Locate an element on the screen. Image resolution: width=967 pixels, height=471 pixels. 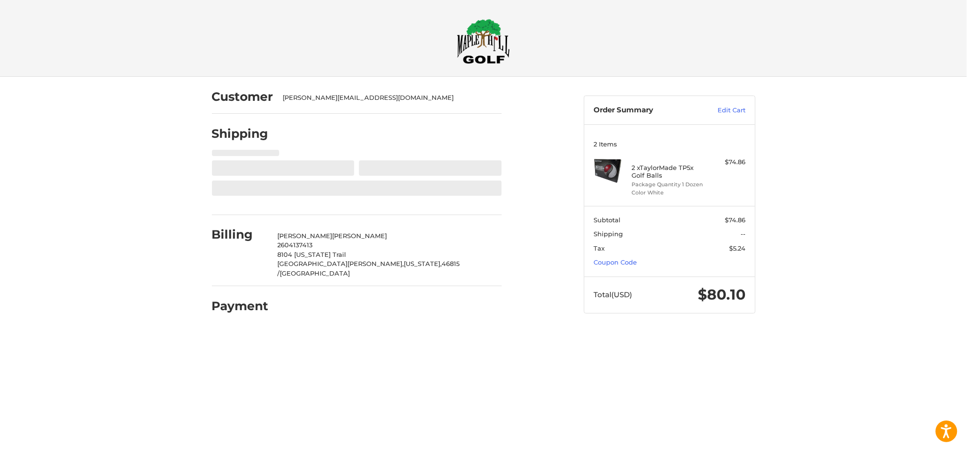
span: 2604137413 is located at coordinates (295, 245).